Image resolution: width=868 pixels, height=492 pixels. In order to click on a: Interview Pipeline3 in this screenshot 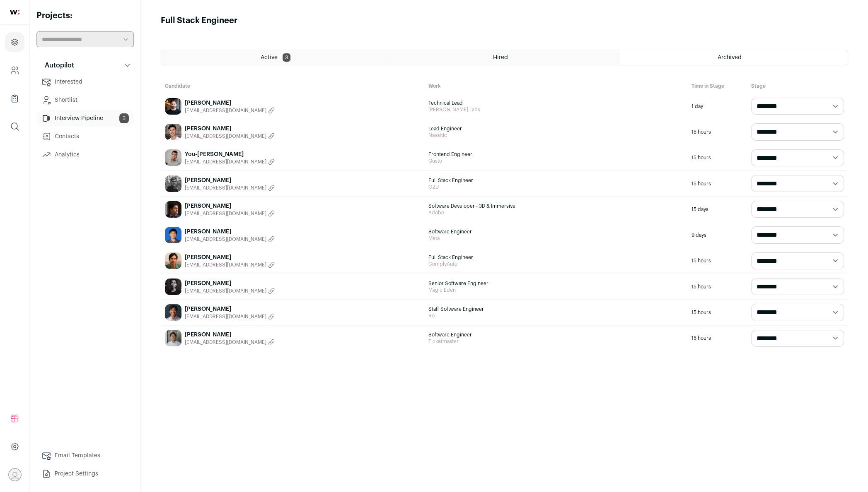, I will do `click(85, 119)`.